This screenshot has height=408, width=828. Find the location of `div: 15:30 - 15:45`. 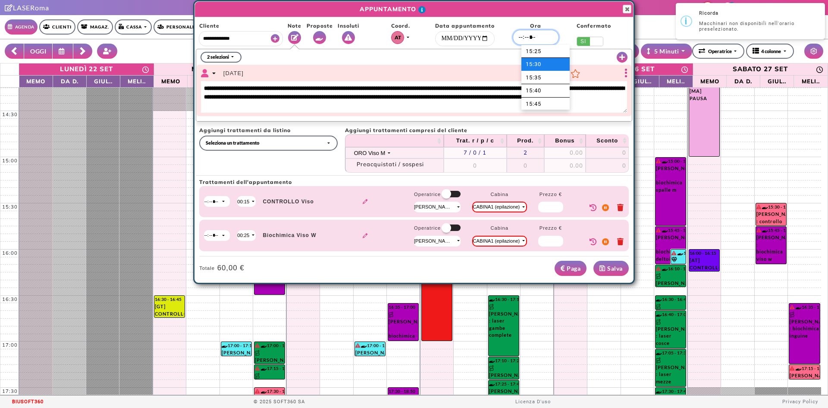

div: 15:30 - 15:45 is located at coordinates (771, 207).